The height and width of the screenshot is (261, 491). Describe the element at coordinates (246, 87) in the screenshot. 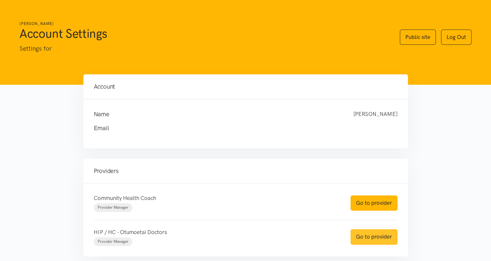

I see `h4: Account` at that location.